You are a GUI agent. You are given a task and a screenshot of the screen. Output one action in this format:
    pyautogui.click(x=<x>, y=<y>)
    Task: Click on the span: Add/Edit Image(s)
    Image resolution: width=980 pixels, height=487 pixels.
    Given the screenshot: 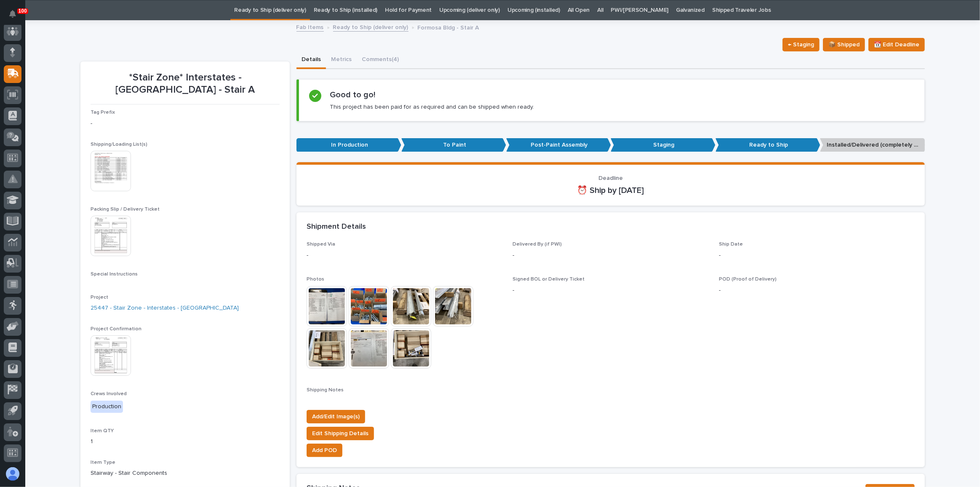 What is the action you would take?
    pyautogui.click(x=335, y=417)
    